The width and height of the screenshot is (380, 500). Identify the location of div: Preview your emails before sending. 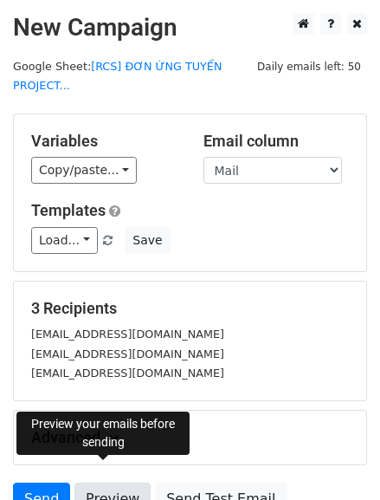
(103, 433).